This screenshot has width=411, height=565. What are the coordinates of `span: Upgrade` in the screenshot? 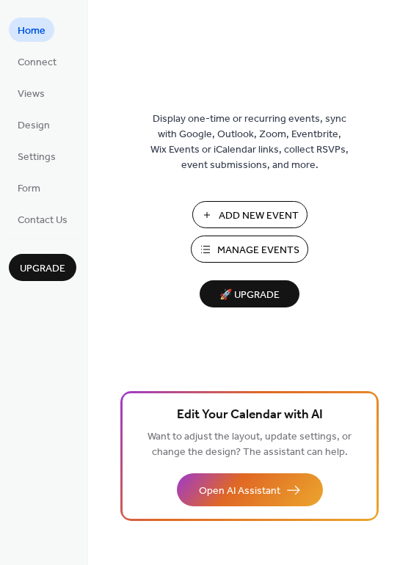 It's located at (43, 268).